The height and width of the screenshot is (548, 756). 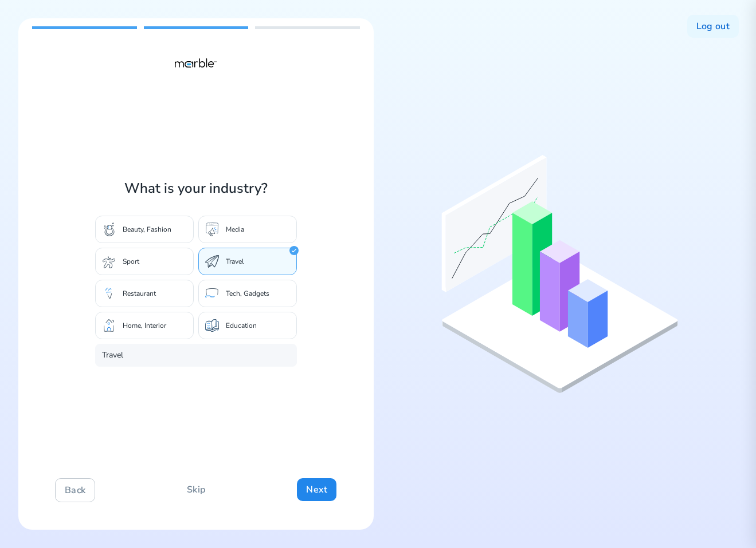 What do you see at coordinates (147, 229) in the screenshot?
I see `p: Beauty, Fashion` at bounding box center [147, 229].